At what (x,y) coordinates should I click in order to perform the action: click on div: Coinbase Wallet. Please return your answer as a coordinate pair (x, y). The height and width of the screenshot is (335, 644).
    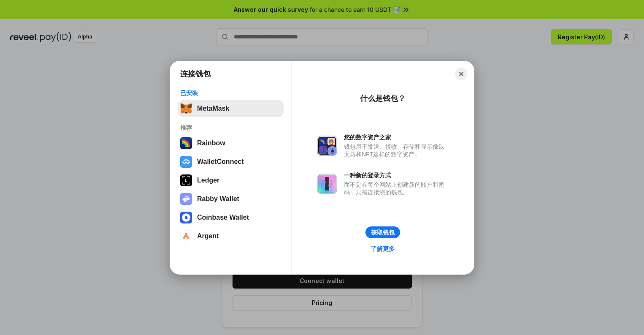
    Looking at the image, I should click on (223, 217).